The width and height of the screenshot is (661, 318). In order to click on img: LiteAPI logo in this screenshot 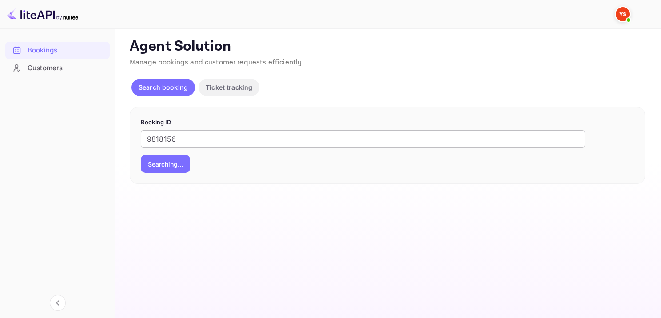, I will do `click(43, 14)`.